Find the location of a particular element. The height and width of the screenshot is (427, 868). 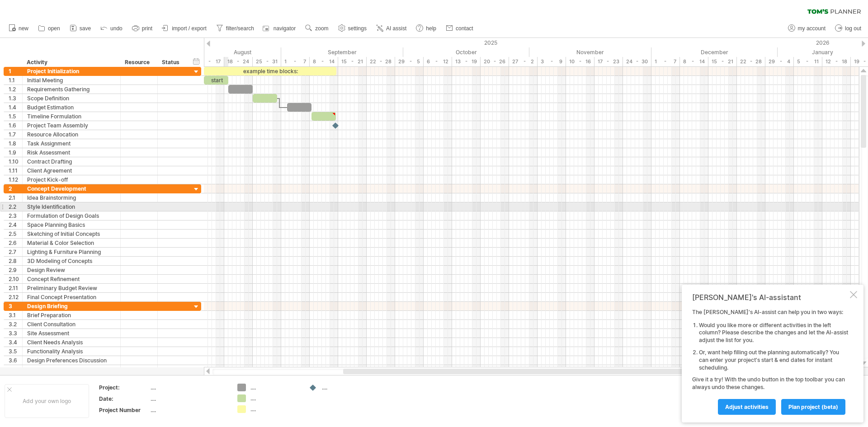

div: 2.7 is located at coordinates (15, 252).